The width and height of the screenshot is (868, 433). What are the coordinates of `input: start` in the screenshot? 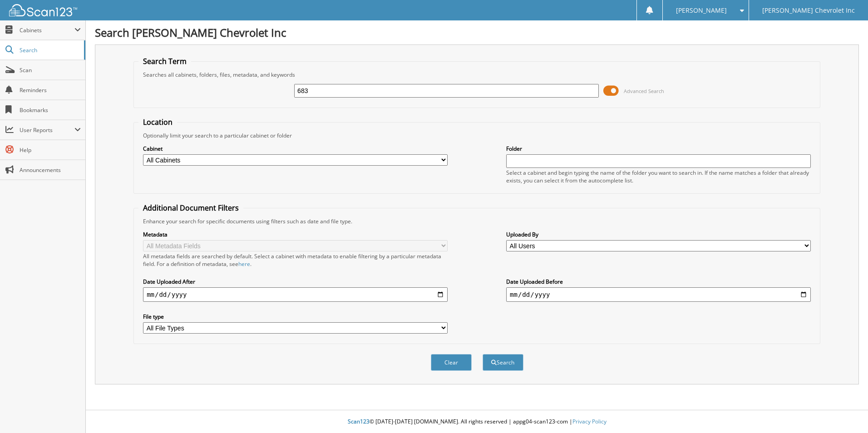 It's located at (295, 294).